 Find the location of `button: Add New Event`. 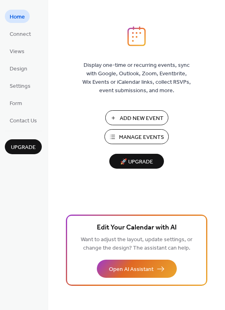

button: Add New Event is located at coordinates (137, 117).